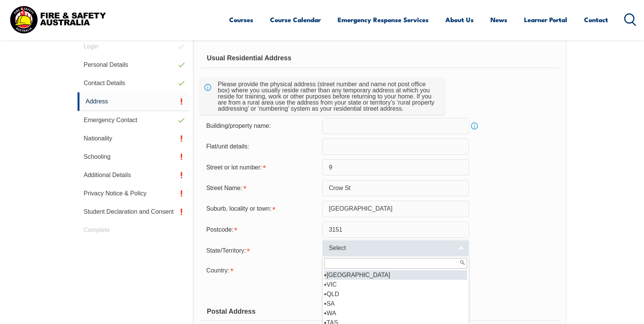 Image resolution: width=644 pixels, height=324 pixels. Describe the element at coordinates (133, 102) in the screenshot. I see `a: Address` at that location.